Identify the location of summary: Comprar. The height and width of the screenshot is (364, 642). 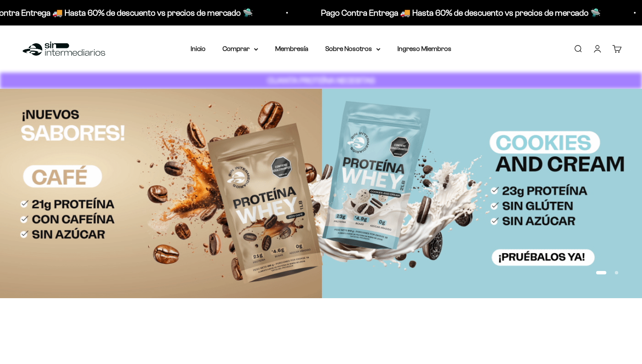
(240, 49).